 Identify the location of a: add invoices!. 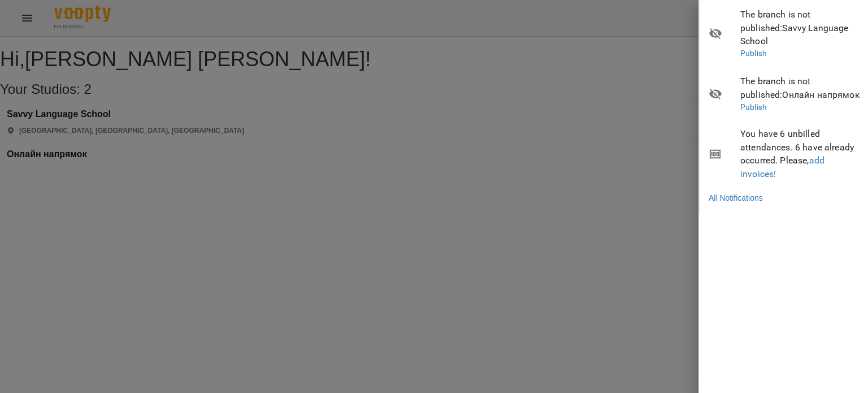
(782, 167).